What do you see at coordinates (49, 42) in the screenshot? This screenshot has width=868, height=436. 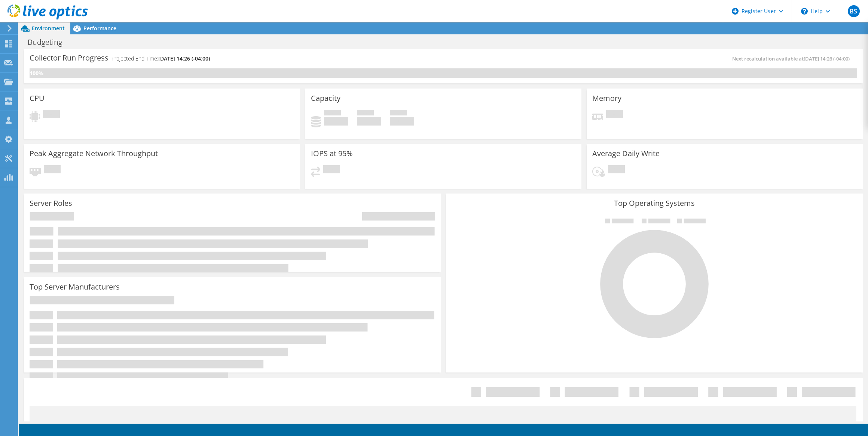 I see `h1: Budgeting` at bounding box center [49, 42].